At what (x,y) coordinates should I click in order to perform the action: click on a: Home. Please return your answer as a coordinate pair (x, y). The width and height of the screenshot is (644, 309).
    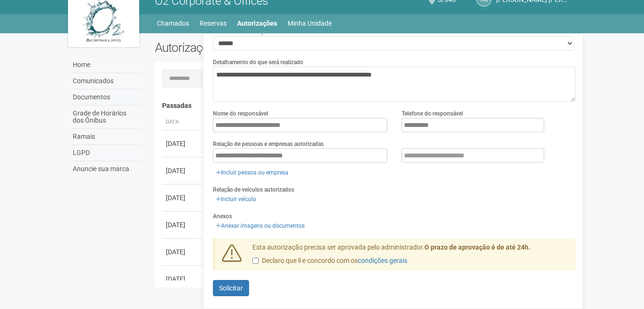
    Looking at the image, I should click on (105, 65).